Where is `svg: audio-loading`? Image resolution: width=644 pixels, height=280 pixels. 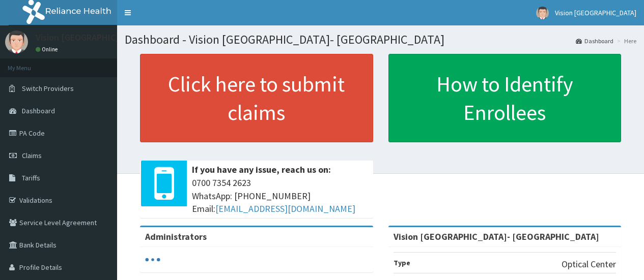
svg: audio-loading is located at coordinates (153, 260).